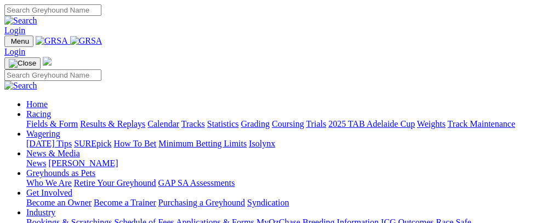 This screenshot has width=553, height=223. Describe the element at coordinates (135, 143) in the screenshot. I see `a: How To Bet` at that location.